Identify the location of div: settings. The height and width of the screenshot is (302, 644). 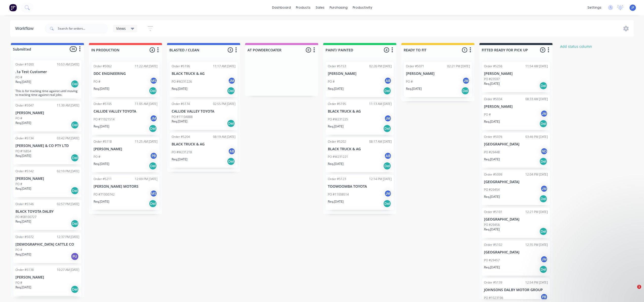
(594, 7).